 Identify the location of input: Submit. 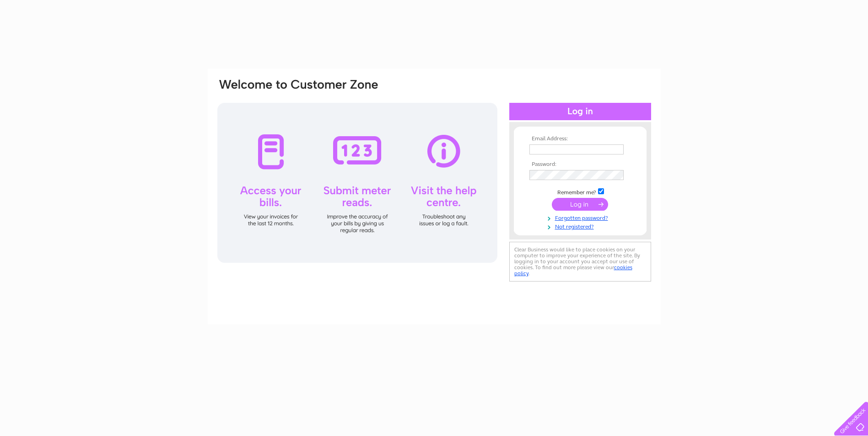
(580, 204).